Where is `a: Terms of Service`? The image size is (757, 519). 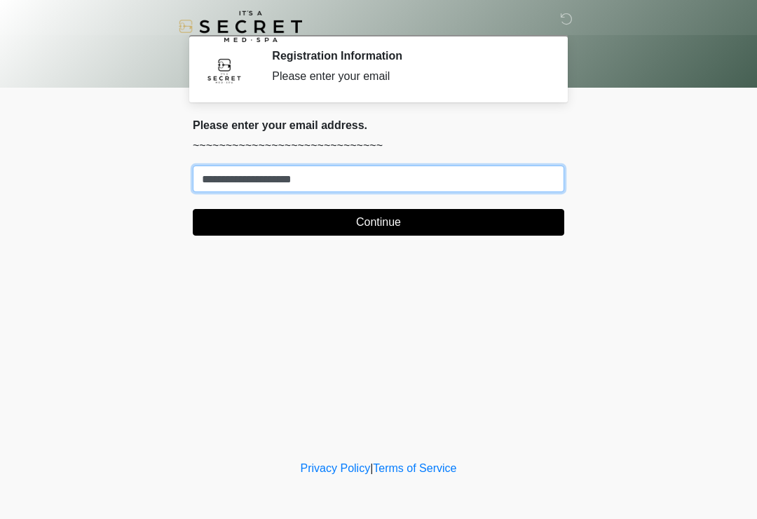 a: Terms of Service is located at coordinates (414, 467).